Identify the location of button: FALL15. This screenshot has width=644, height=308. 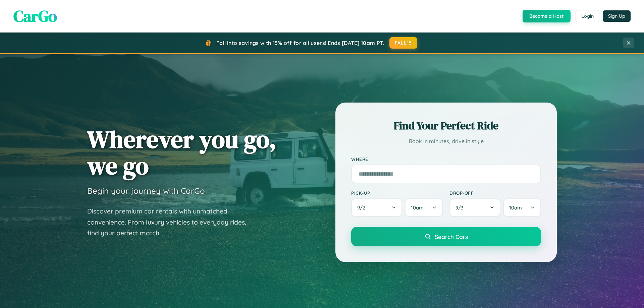
(404, 43).